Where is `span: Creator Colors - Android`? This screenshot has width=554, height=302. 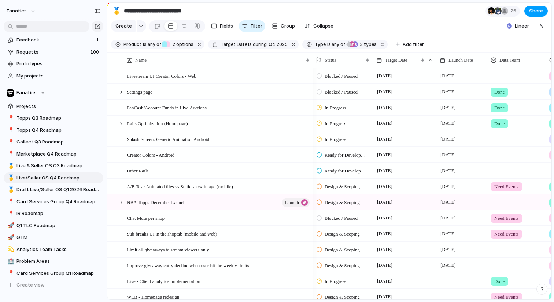
span: Creator Colors - Android is located at coordinates (151, 154).